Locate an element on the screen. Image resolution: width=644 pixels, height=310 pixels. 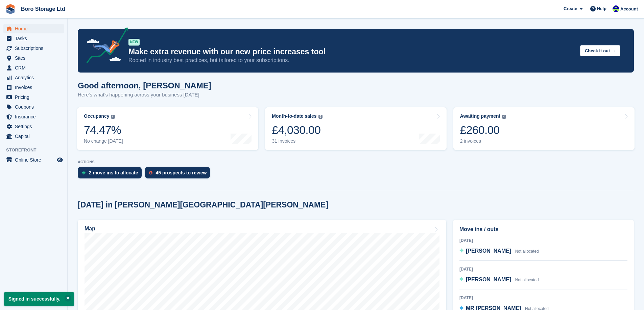
a: 45 prospects to review is located at coordinates (179, 174).